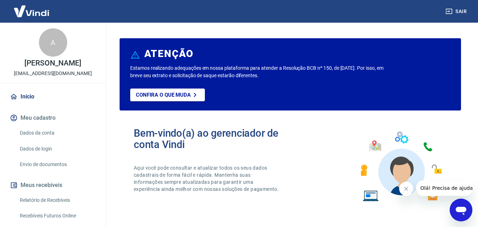 Image resolution: width=478 pixels, height=227 pixels. I want to click on img: Imagem de um avatar masculino com diversos icones exemplificando as funcionalidades do gerenciado..., so click(401, 166).